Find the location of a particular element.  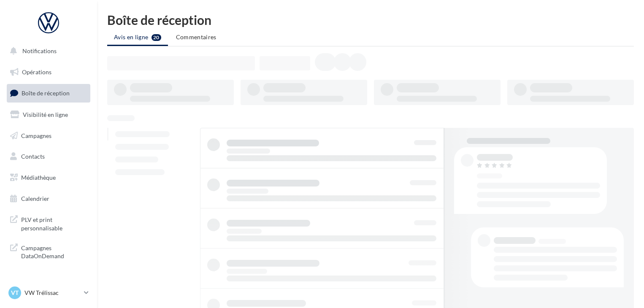

a: Contacts is located at coordinates (48, 157).